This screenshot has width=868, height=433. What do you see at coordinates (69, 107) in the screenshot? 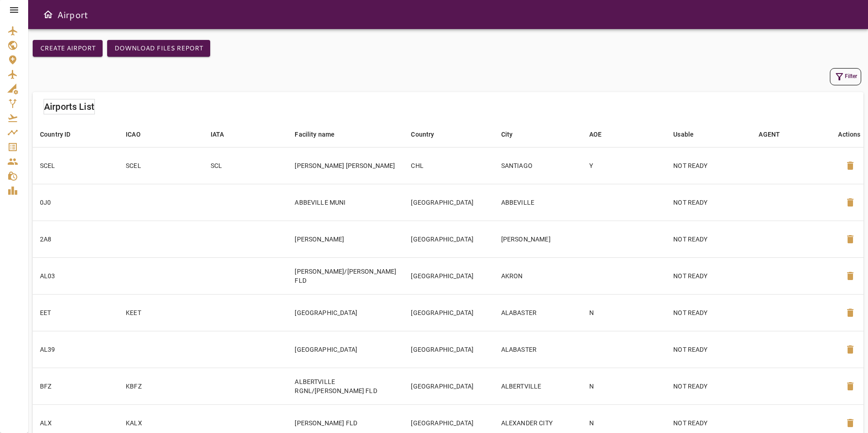
I see `h6: Airports List` at bounding box center [69, 107].